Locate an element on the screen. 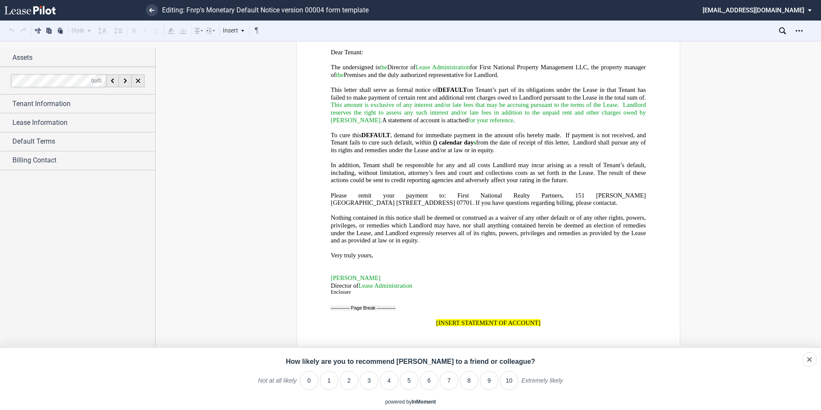 This screenshot has height=410, width=821. span: Dear Tenant: is located at coordinates (347, 52).